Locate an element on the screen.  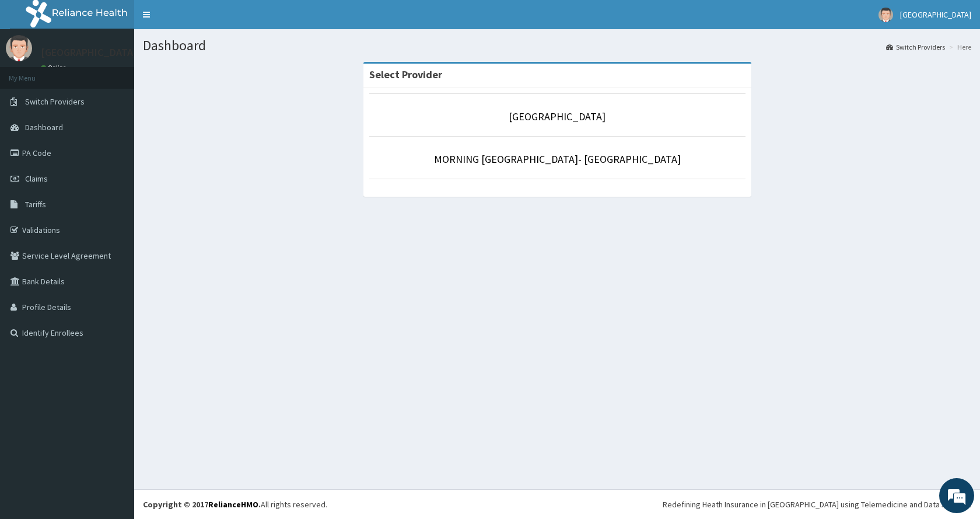
li: Here is located at coordinates (958, 47).